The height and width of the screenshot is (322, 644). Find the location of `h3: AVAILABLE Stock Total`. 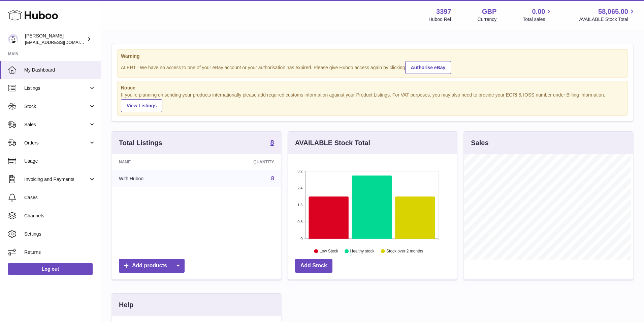

h3: AVAILABLE Stock Total is located at coordinates (332, 143).